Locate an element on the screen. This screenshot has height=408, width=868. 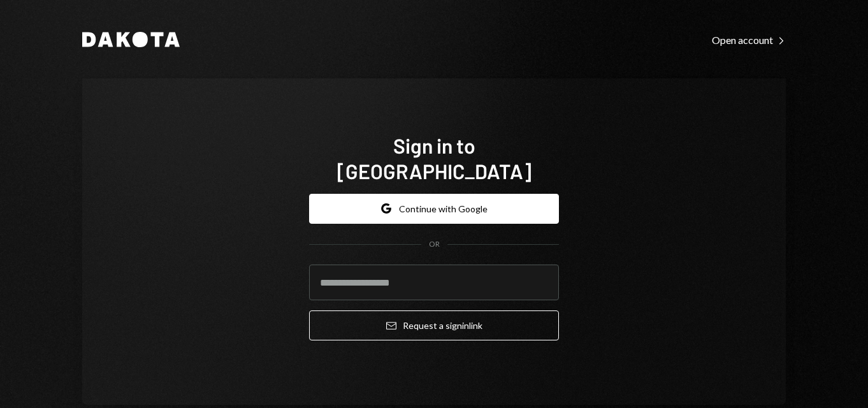
a: Open account is located at coordinates (749, 40).